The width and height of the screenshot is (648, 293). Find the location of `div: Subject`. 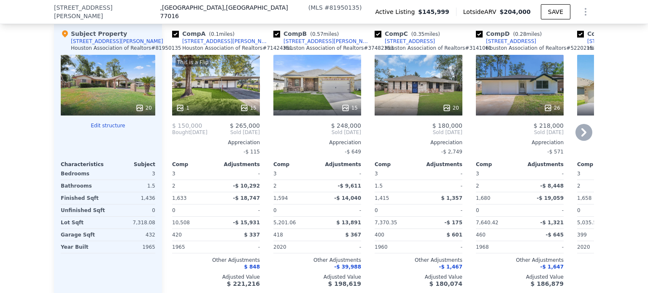

div: Subject is located at coordinates (132, 165).